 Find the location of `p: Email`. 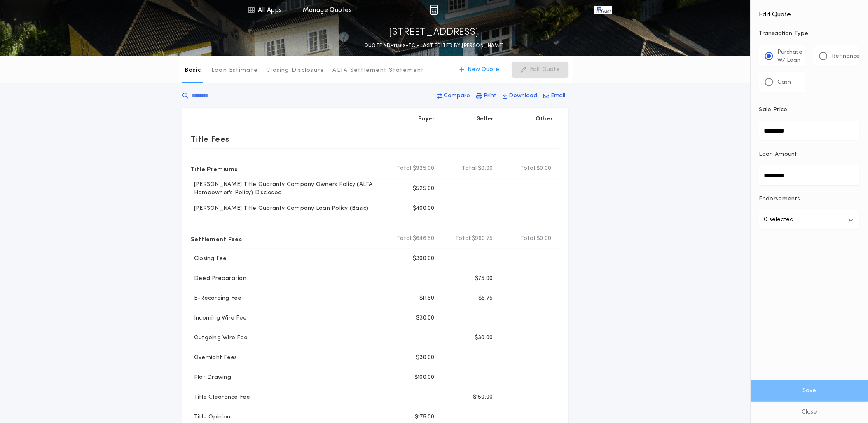

p: Email is located at coordinates (558, 96).